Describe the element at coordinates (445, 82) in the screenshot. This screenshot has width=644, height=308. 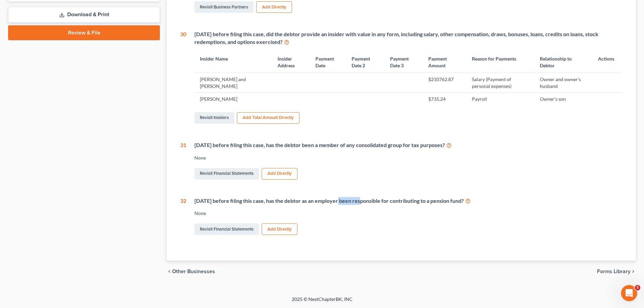
I see `td: $210762.87` at that location.